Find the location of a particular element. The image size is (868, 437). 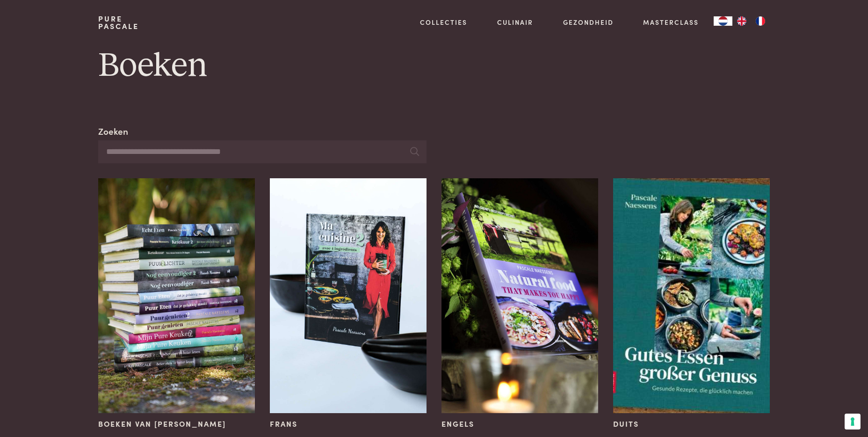

span: Engels is located at coordinates (458, 424).